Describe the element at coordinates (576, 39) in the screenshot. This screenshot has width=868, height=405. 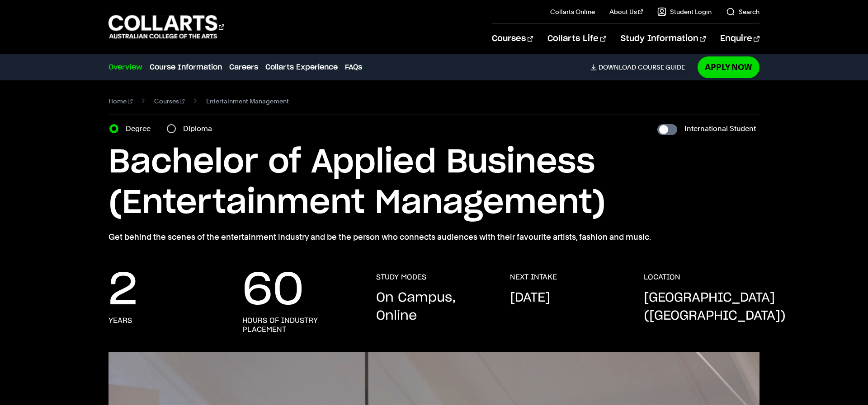
I see `a: Collarts Life` at that location.